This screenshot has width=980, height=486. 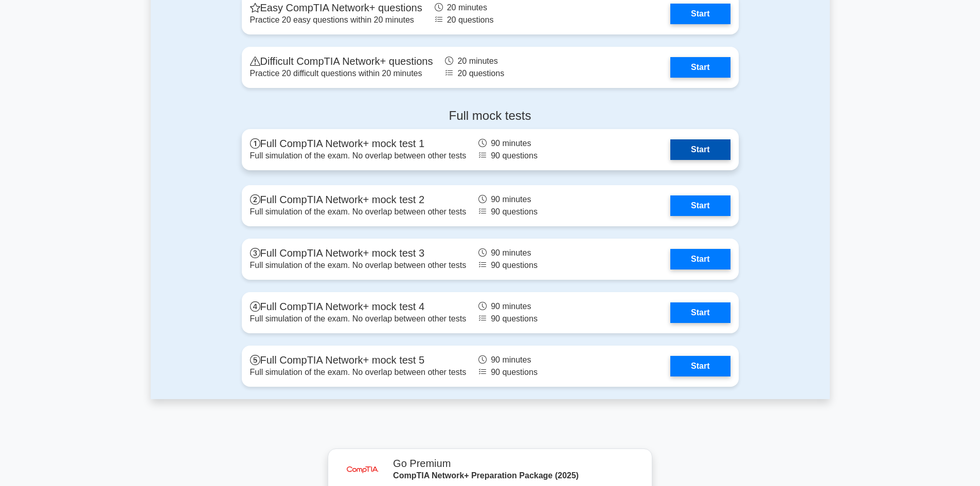 What do you see at coordinates (490, 115) in the screenshot?
I see `h4: Full mock tests` at bounding box center [490, 115].